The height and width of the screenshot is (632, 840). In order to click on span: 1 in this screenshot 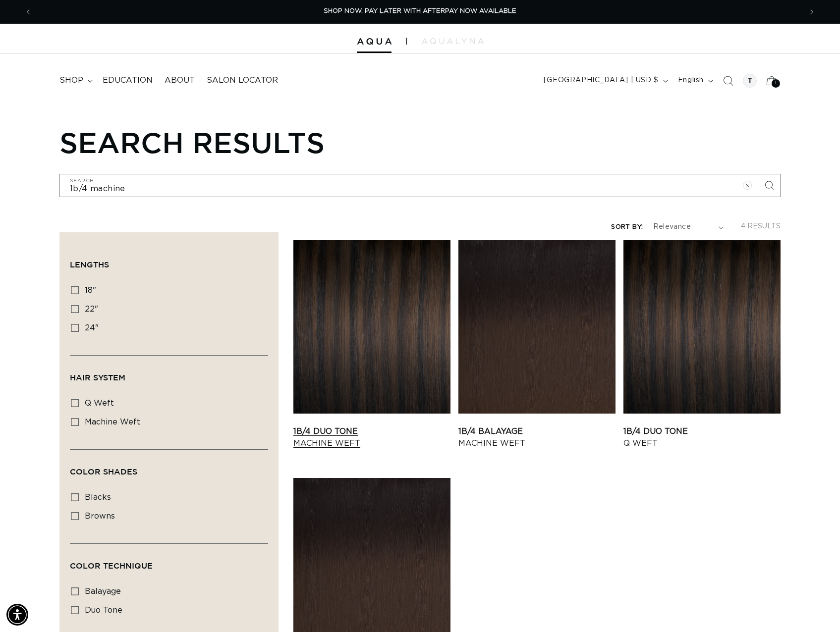, I will do `click(776, 84)`.